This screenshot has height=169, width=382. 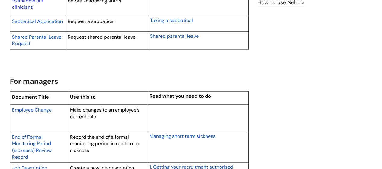 I want to click on a: Shared parental leave, so click(x=174, y=36).